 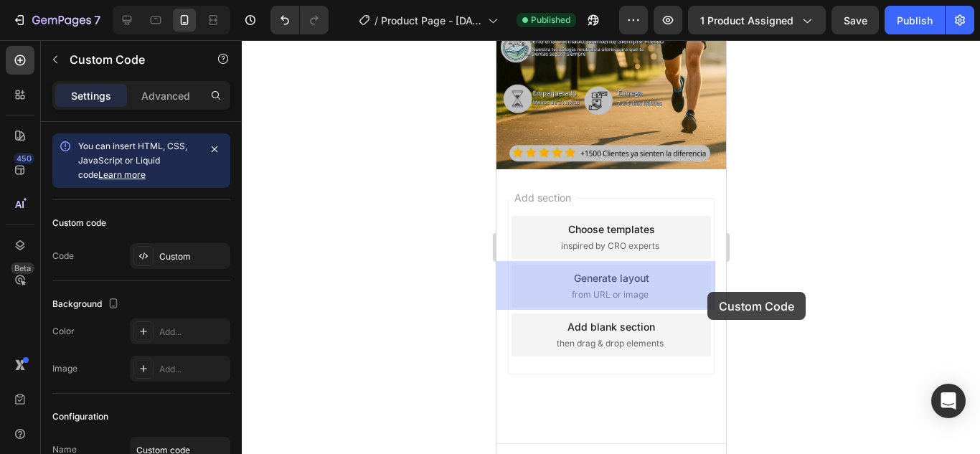 I want to click on div: Background, so click(x=87, y=304).